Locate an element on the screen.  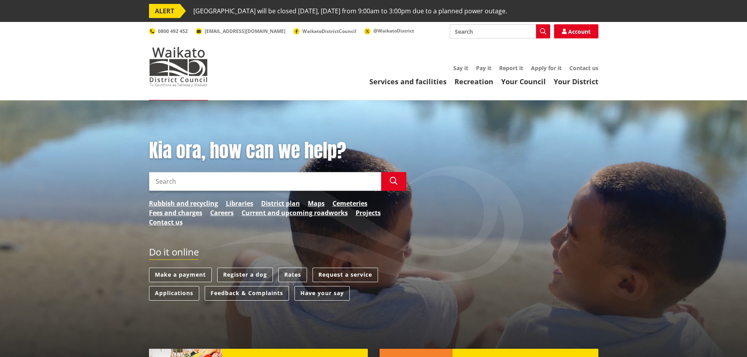
a: Maps is located at coordinates (316, 204).